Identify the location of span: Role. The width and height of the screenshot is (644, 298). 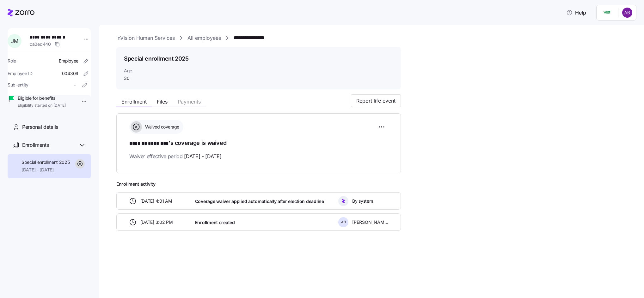
(12, 61).